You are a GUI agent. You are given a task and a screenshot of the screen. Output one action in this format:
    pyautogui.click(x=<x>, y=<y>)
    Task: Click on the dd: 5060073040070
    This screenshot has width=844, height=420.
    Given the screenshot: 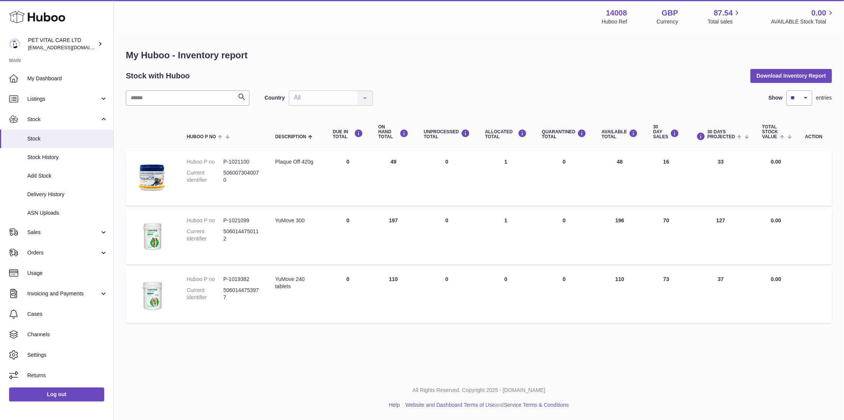 What is the action you would take?
    pyautogui.click(x=241, y=177)
    